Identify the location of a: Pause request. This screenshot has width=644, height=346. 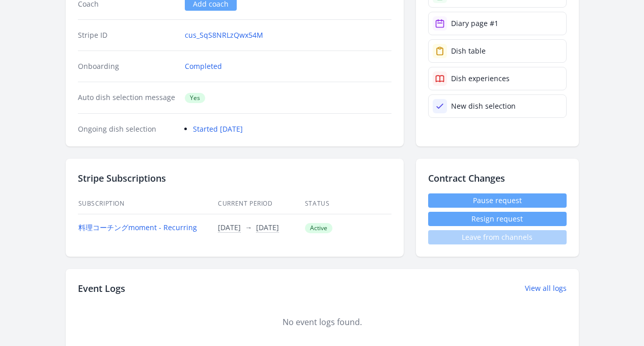
(498, 200).